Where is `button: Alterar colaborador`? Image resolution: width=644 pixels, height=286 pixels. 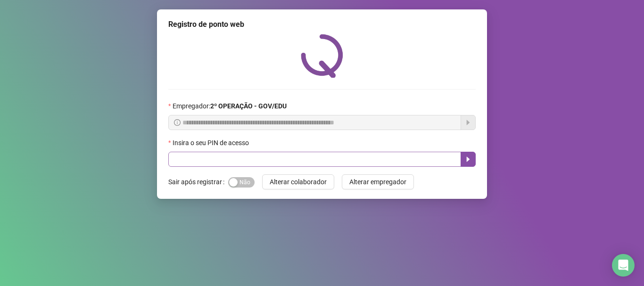
button: Alterar colaborador is located at coordinates (298, 182).